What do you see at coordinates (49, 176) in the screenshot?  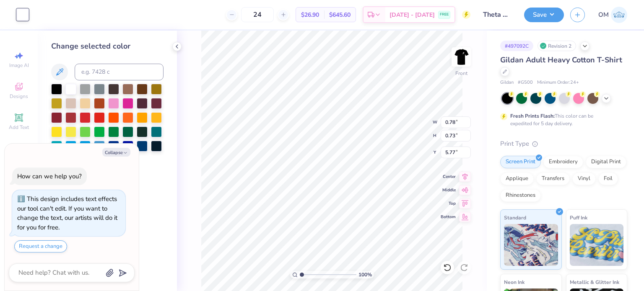 I see `div: How can we help you?` at bounding box center [49, 176].